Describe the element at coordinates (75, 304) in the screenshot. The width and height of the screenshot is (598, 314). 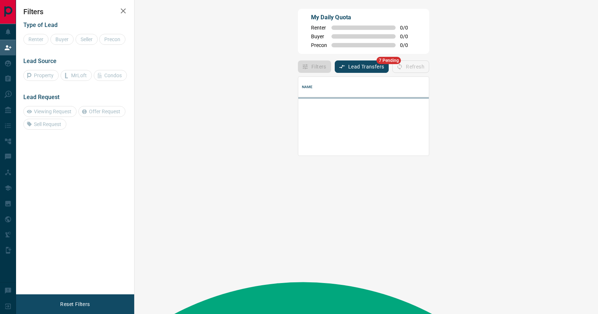
I see `button: Reset Filters` at that location.